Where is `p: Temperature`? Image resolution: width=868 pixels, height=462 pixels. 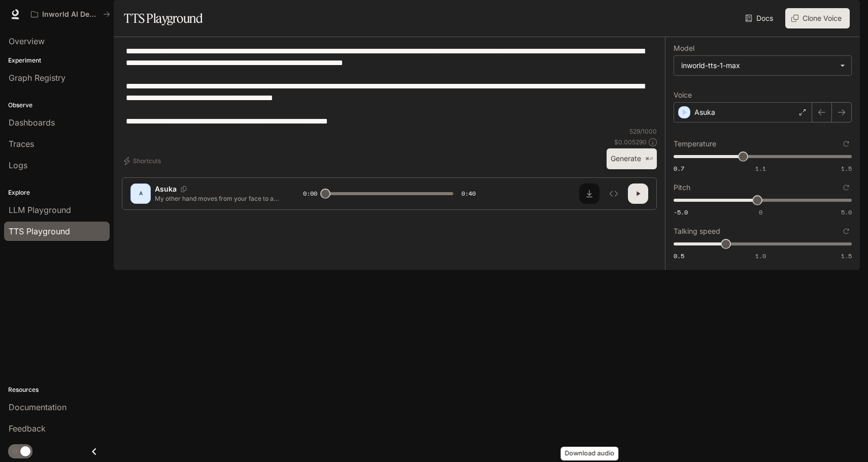
p: Temperature is located at coordinates (695, 144).